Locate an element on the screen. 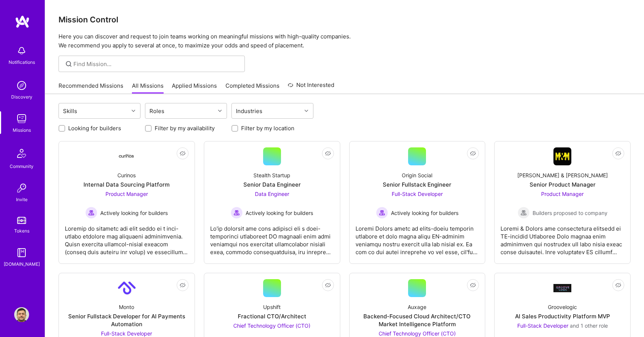 The height and width of the screenshot is (337, 644). a: User Avatar is located at coordinates (22, 314).